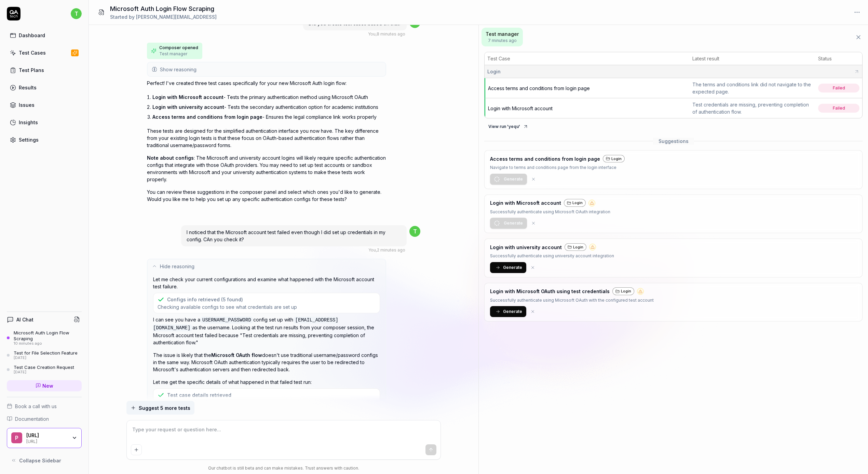 The height and width of the screenshot is (474, 868). Describe the element at coordinates (189, 107) in the screenshot. I see `span: Login with university account` at that location.